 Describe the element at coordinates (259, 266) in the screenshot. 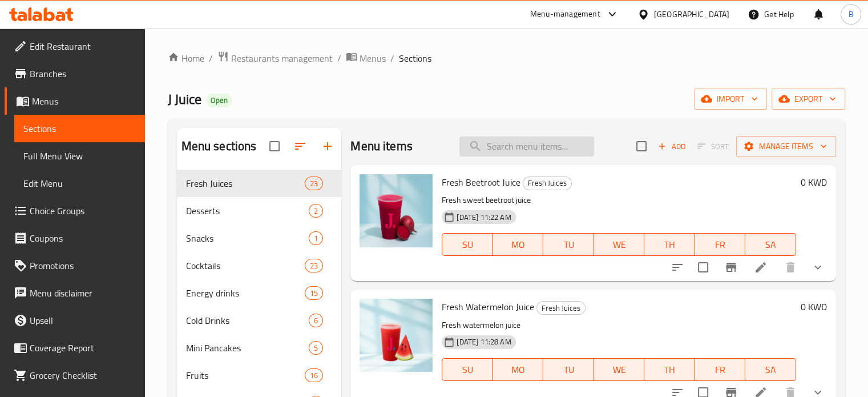

I see `div: Cocktails23` at that location.